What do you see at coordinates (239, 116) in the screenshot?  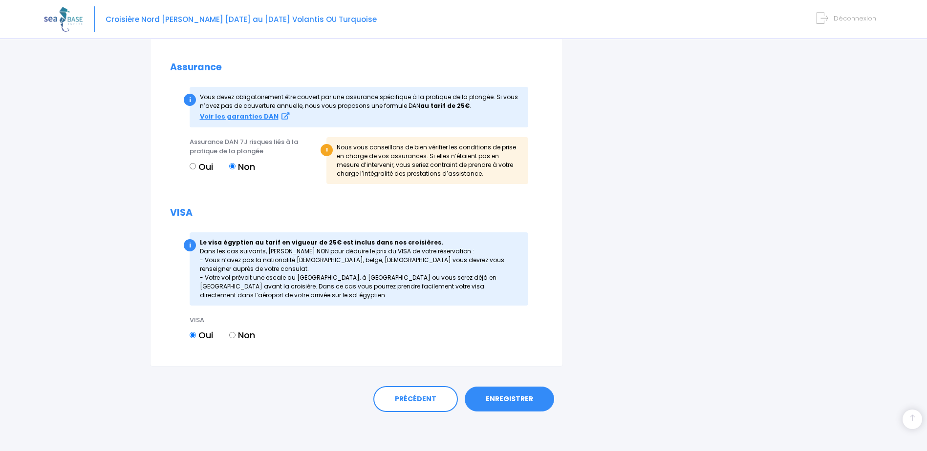 I see `strong: Voir les garanties DAN` at bounding box center [239, 116].